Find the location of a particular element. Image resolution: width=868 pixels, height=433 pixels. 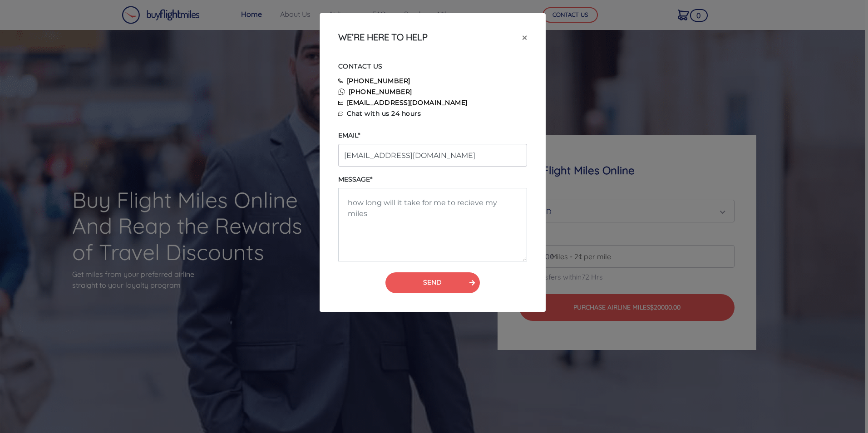

img: message icon is located at coordinates (341, 114).